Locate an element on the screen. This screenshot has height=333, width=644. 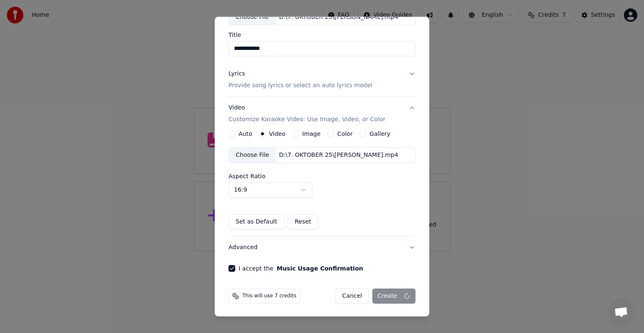
label: Image is located at coordinates (312, 134).